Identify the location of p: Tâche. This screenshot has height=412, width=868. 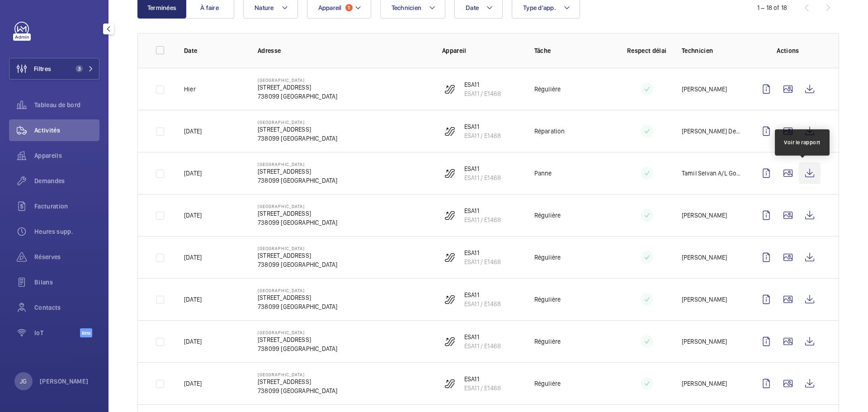
(573, 50).